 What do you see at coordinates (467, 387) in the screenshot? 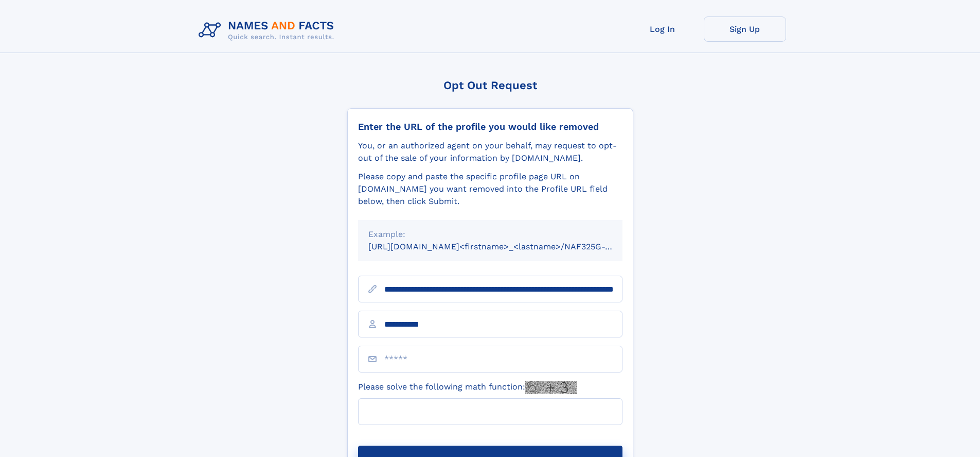
I see `label: Please solve the following math function:` at bounding box center [467, 387].